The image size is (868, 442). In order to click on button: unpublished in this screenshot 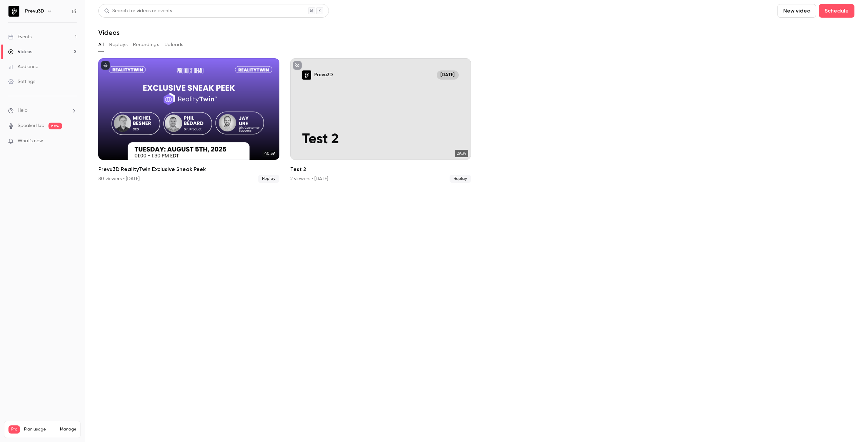, I will do `click(297, 65)`.